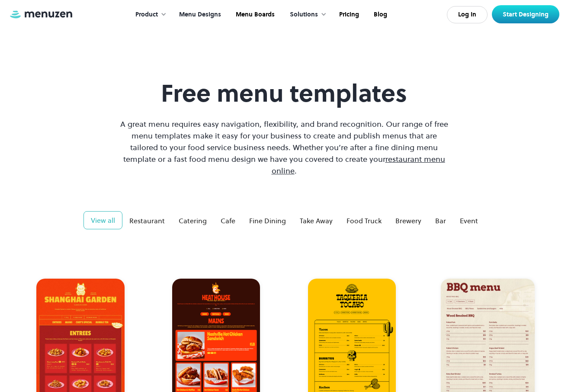 Image resolution: width=568 pixels, height=392 pixels. What do you see at coordinates (228, 220) in the screenshot?
I see `div: Cafe` at bounding box center [228, 220].